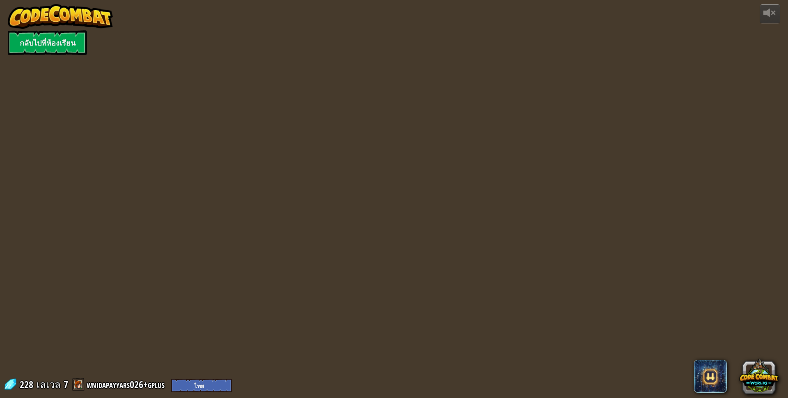 This screenshot has height=398, width=788. Describe the element at coordinates (28, 384) in the screenshot. I see `span: 228` at that location.